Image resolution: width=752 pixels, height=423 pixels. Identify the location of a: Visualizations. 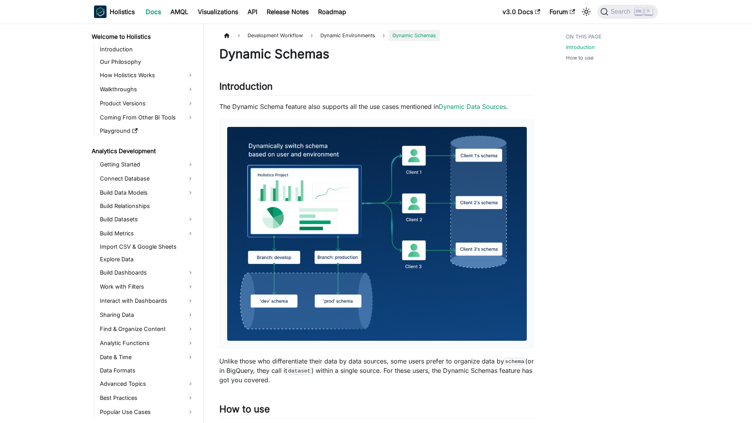
(218, 12).